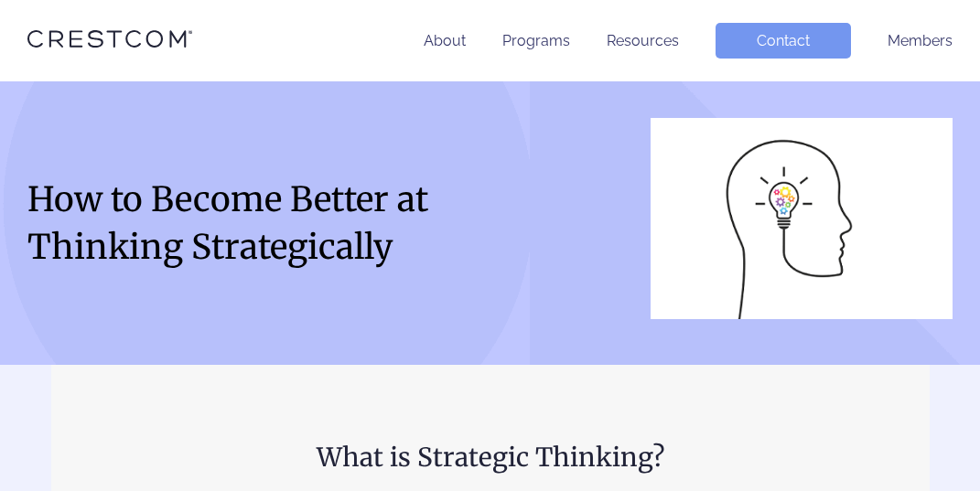  What do you see at coordinates (490, 457) in the screenshot?
I see `h2: What is Strategic Thinking?` at bounding box center [490, 457].